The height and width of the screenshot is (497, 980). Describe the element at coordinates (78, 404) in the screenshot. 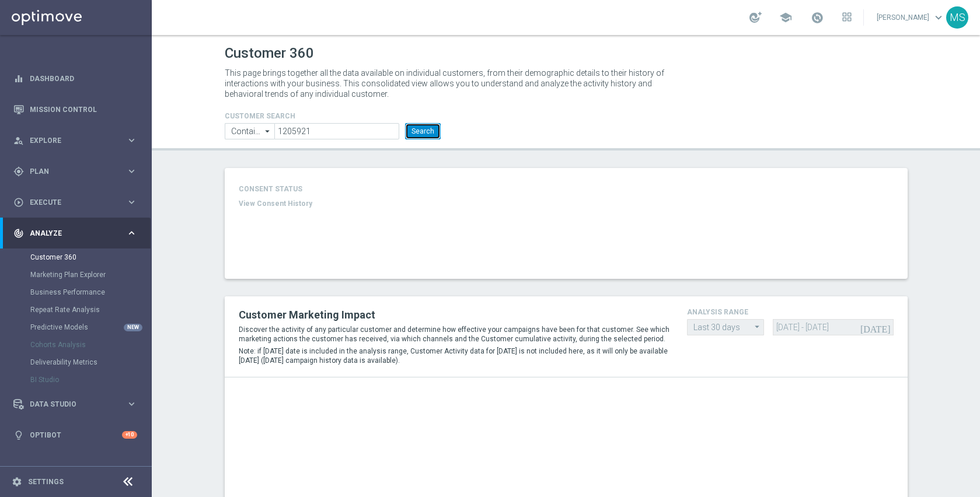

I see `span: Data Studio` at that location.